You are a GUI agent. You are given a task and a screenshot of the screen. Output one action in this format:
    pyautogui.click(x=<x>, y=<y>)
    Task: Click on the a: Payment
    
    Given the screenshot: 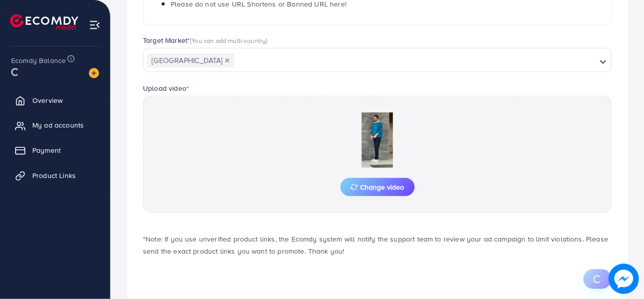 What is the action you would take?
    pyautogui.click(x=55, y=151)
    